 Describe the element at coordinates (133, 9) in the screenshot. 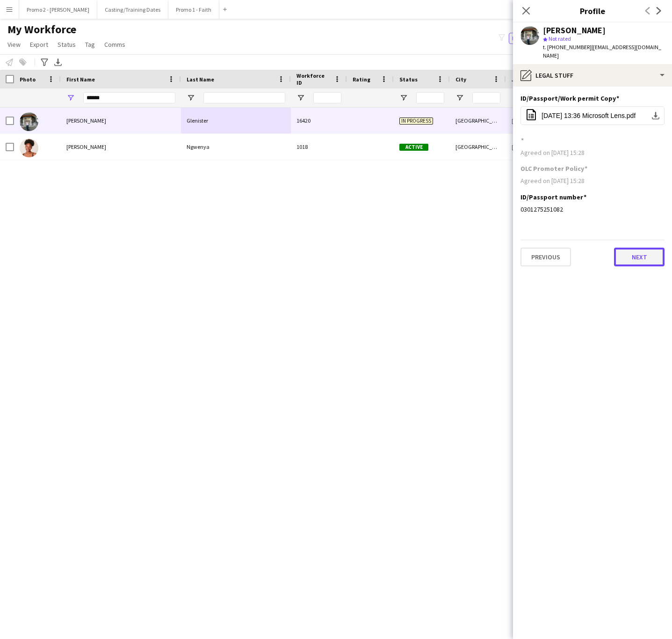

I see `button: Casting/Training Dates` at that location.